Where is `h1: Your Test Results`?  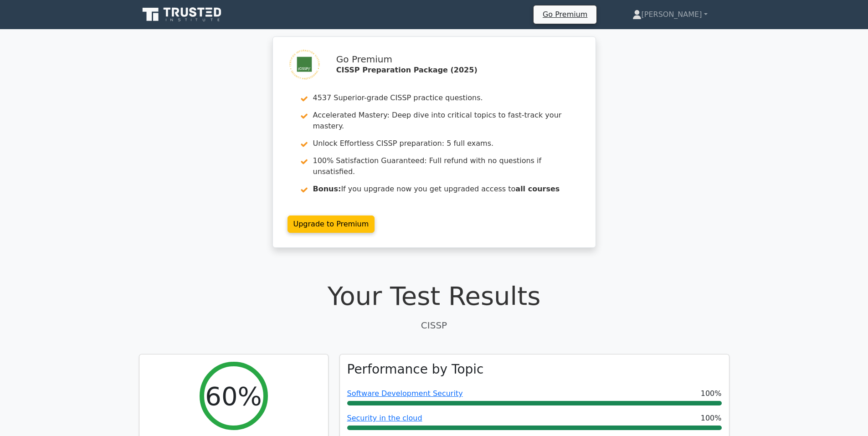 h1: Your Test Results is located at coordinates (434, 296).